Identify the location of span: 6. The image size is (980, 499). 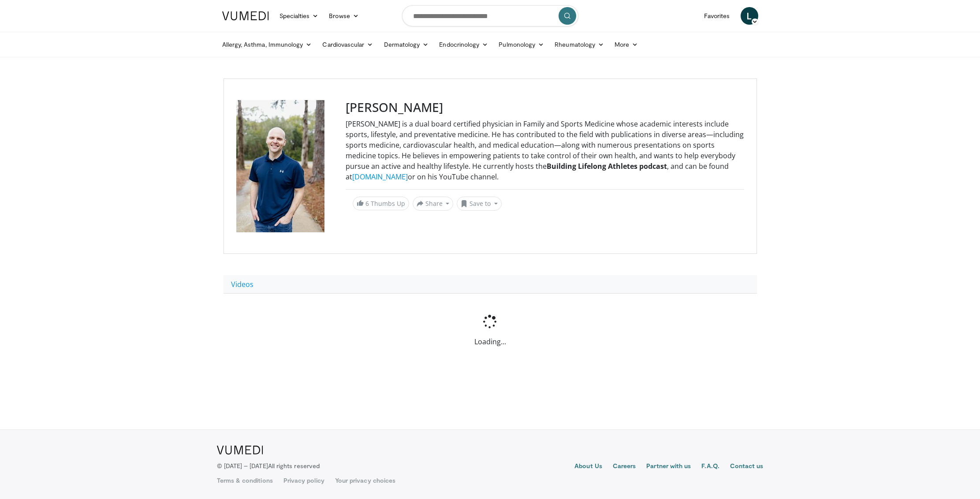
(368, 203).